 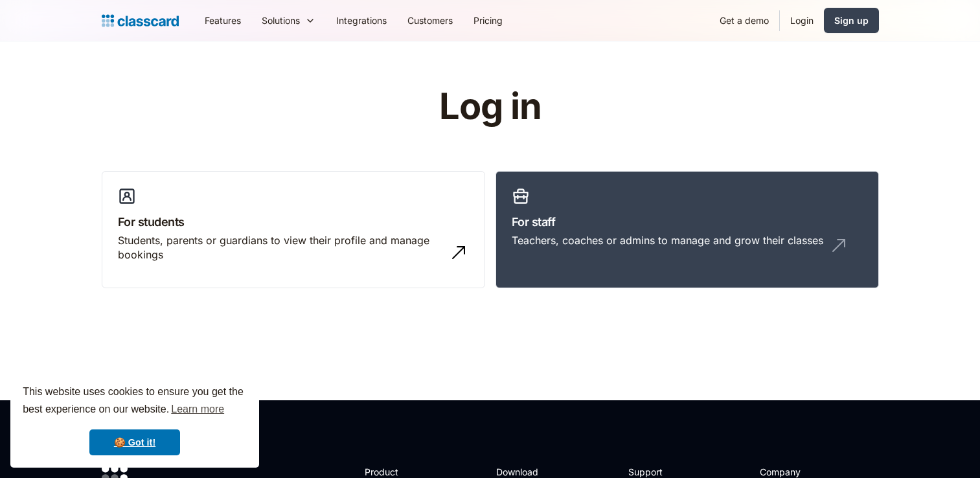 What do you see at coordinates (293, 222) in the screenshot?
I see `h3: For students` at bounding box center [293, 222].